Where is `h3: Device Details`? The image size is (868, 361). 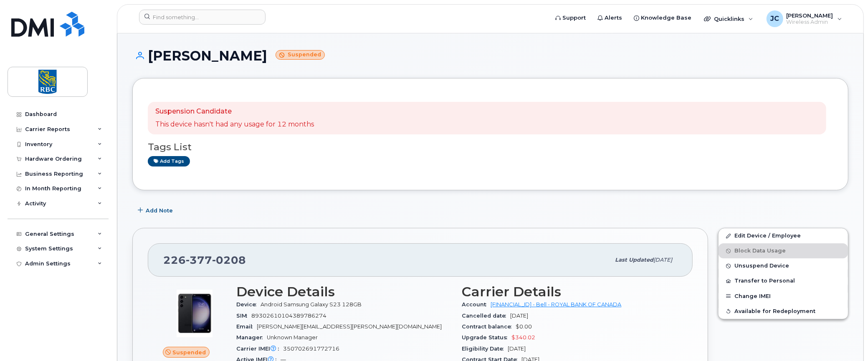
h3: Device Details is located at coordinates (344, 292).